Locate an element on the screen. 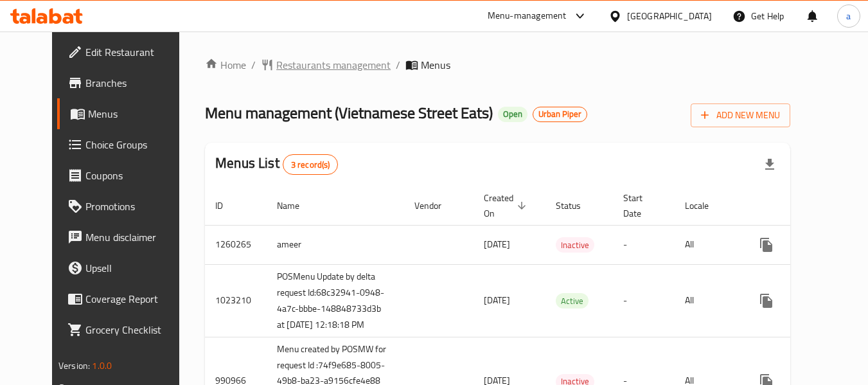  div: Inactive is located at coordinates (575, 245).